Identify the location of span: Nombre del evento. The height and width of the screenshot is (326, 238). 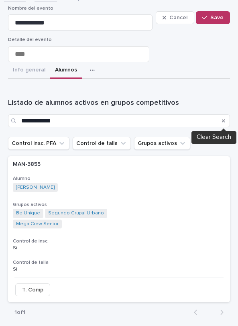
(31, 8).